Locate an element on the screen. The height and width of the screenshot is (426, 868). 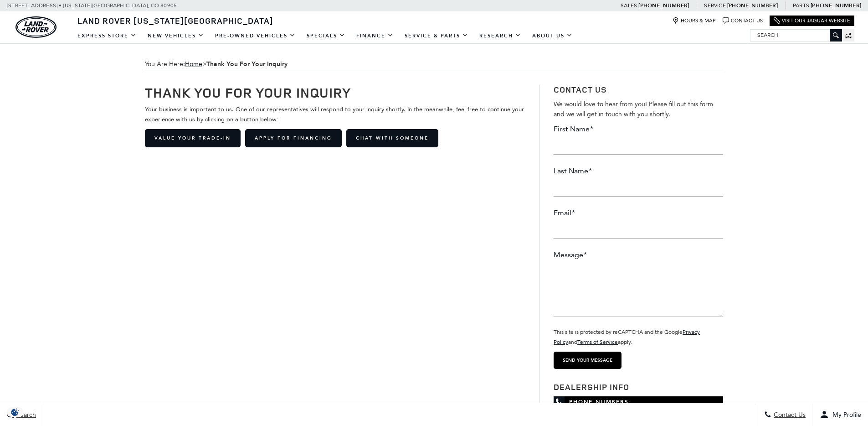
a: Chat with Someone is located at coordinates (392, 138).